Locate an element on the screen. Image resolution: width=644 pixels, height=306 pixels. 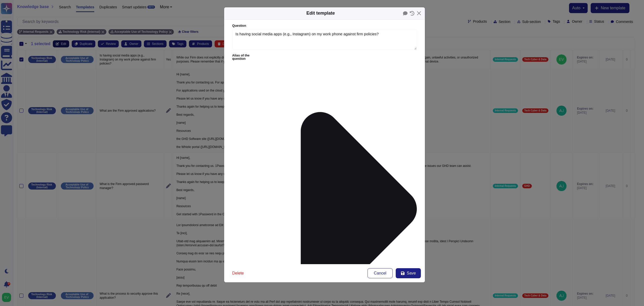
span: Save is located at coordinates (411, 273).